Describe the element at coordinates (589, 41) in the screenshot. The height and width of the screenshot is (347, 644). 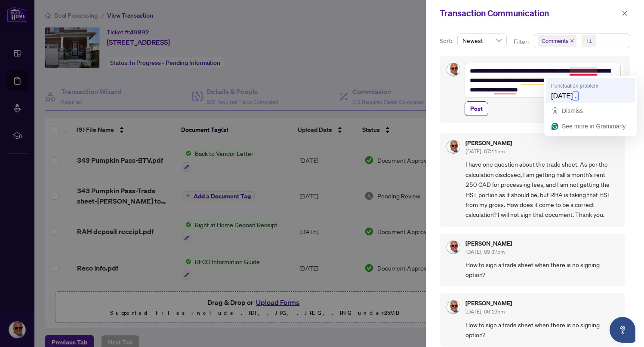
I see `div: +1` at that location.